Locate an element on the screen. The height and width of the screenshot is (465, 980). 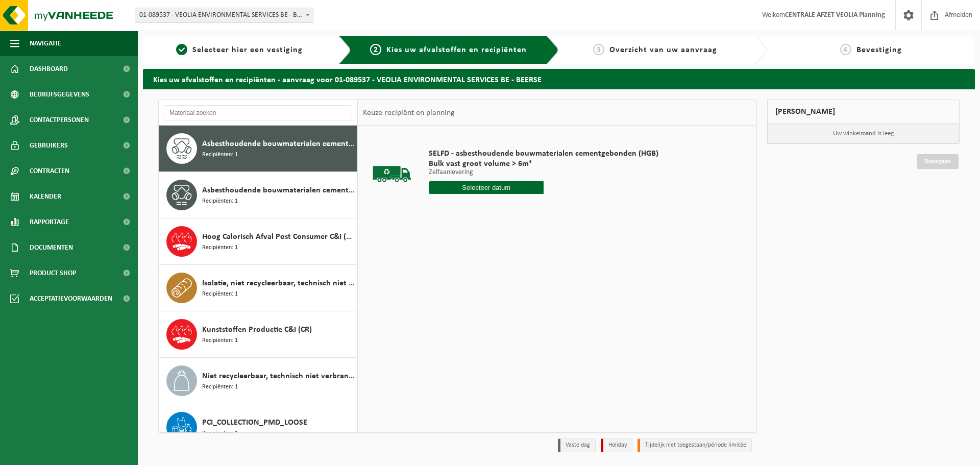
input: Selecteer datum is located at coordinates (486, 188).